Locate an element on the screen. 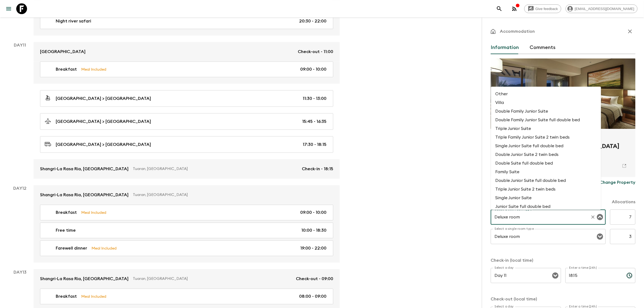 This screenshot has width=644, height=308. button: Clear is located at coordinates (593, 217).